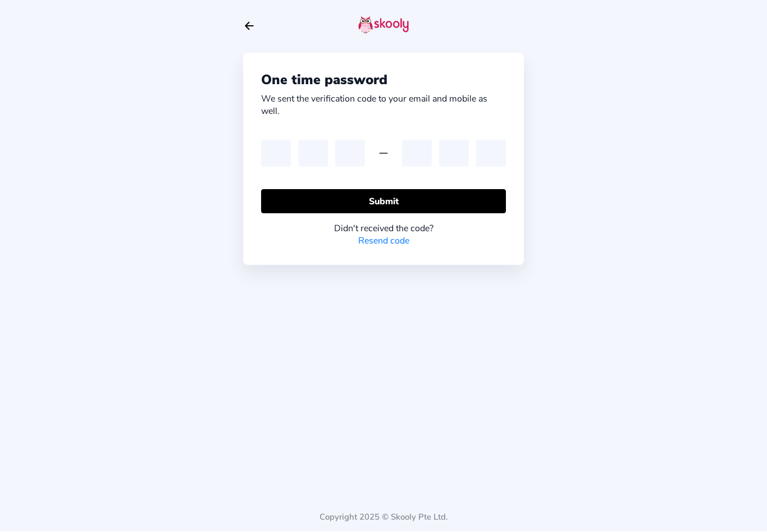 Image resolution: width=767 pixels, height=532 pixels. What do you see at coordinates (384, 229) in the screenshot?
I see `div: Didn't received the code?` at bounding box center [384, 229].